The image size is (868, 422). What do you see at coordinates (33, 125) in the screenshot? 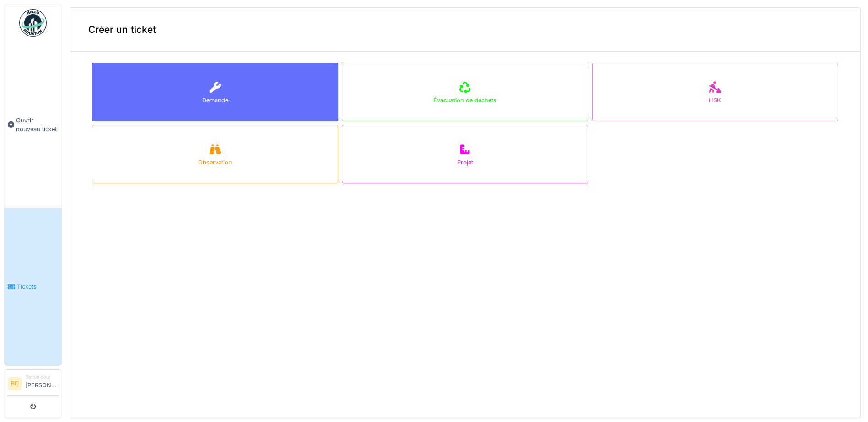
I see `a: Ouvrir nouveau ticket` at bounding box center [33, 125].